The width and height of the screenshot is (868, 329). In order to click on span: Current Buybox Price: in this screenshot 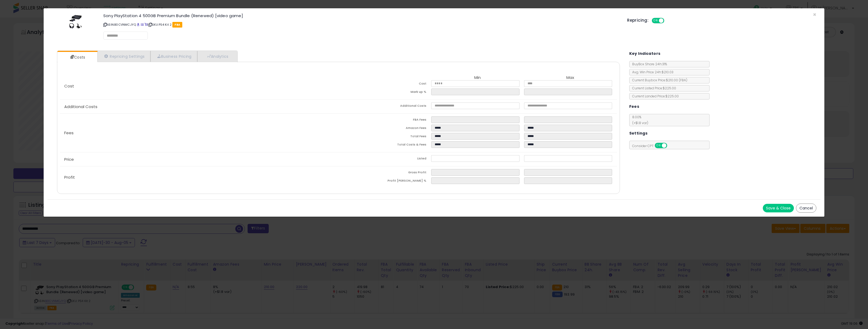, I will do `click(658, 80)`.